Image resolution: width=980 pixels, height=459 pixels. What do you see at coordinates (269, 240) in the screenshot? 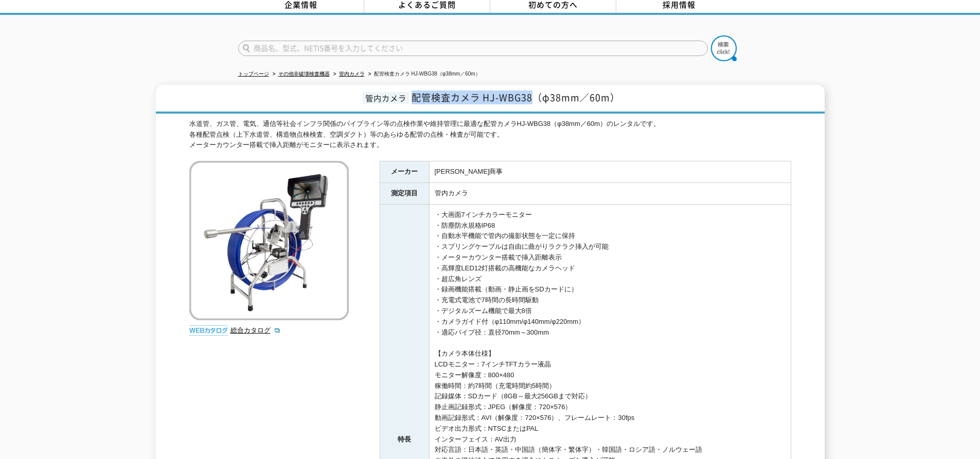
I see `img: 配管検査カメラ HJ-WBG38（φ38mm／60m）` at bounding box center [269, 240].